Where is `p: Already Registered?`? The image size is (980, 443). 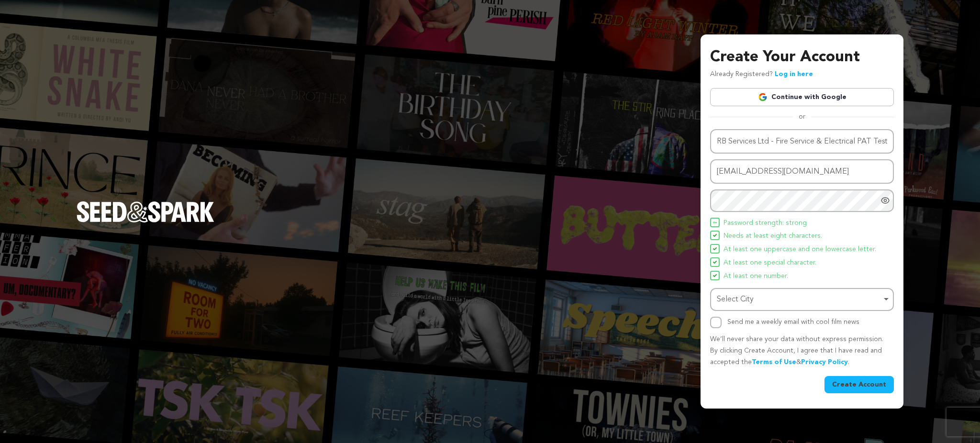 p: Already Registered? is located at coordinates (761, 75).